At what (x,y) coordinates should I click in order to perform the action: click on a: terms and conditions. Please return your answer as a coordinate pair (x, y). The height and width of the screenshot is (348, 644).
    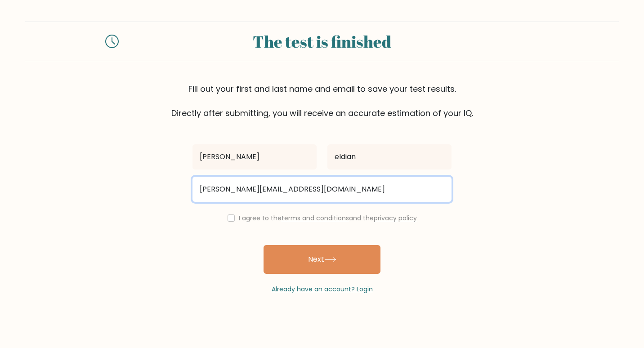
    Looking at the image, I should click on (315, 218).